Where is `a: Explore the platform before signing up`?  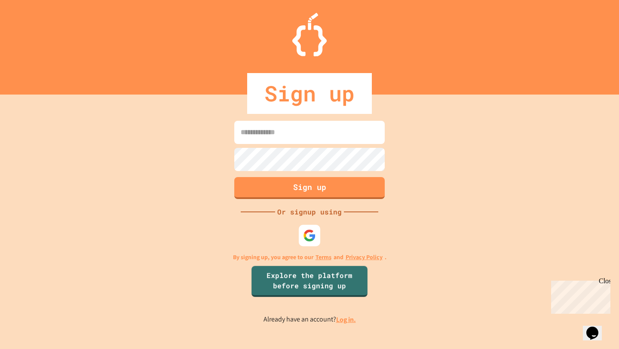
a: Explore the platform before signing up is located at coordinates (309, 281).